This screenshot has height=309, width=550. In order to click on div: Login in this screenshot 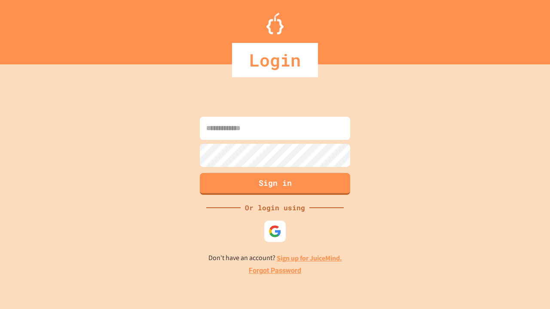, I will do `click(275, 60)`.